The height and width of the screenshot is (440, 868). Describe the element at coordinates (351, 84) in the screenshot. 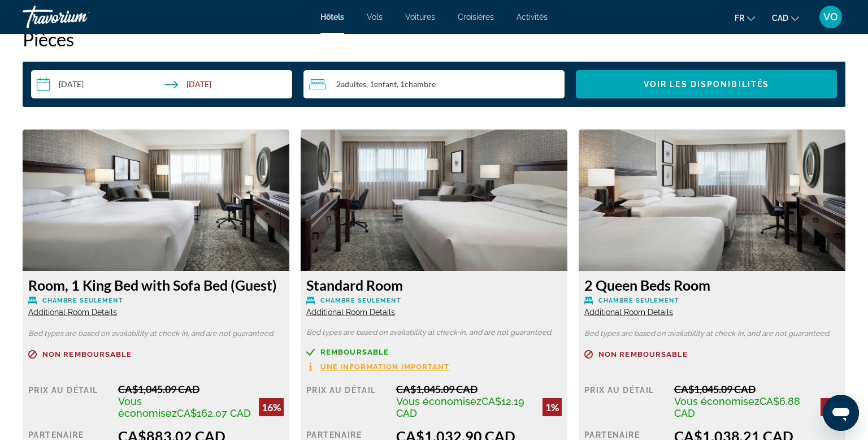

I see `span: 2` at that location.